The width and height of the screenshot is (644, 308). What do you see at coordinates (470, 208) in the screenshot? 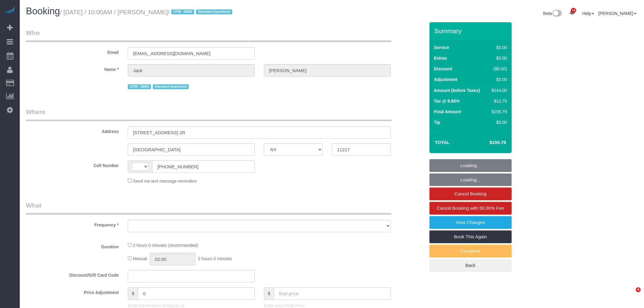
I see `span: Cancel Booking with 50.00% Fee` at bounding box center [470, 208].